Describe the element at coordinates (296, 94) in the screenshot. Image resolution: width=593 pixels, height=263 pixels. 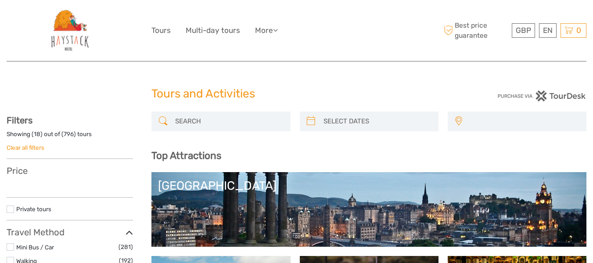
I see `h1: Tours and Activities` at that location.